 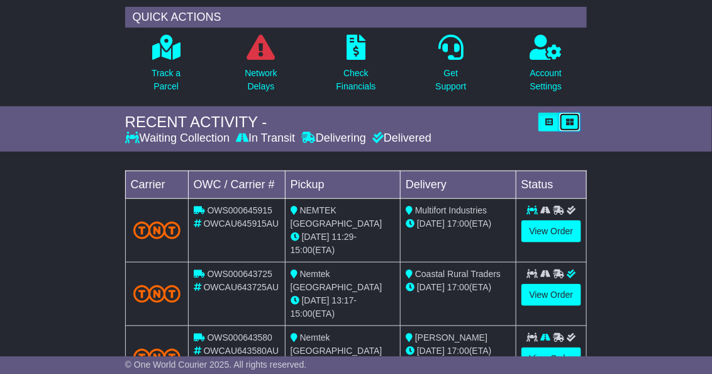 What do you see at coordinates (166, 67) in the screenshot?
I see `a: Track aParcel` at bounding box center [166, 67].